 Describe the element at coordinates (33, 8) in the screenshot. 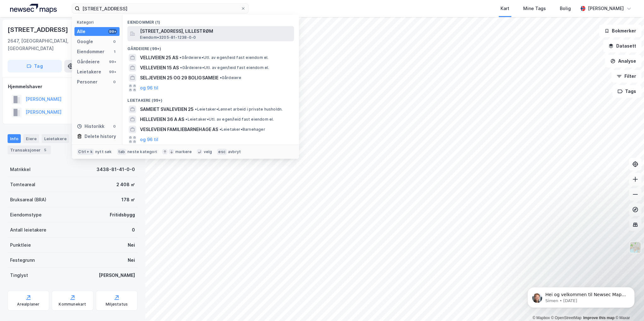

I see `img: logo.a4113a55bc3d86da70a041830d287a7e.svg` at that location.